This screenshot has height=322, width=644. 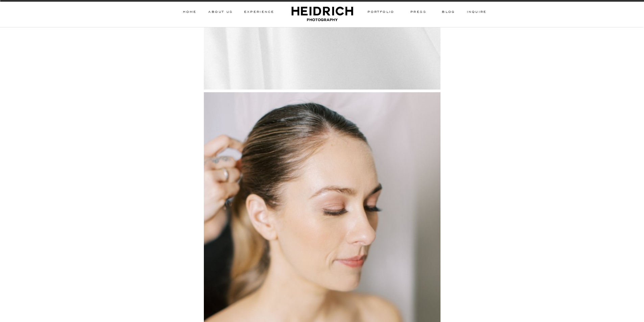 I want to click on a: inquire, so click(x=477, y=12).